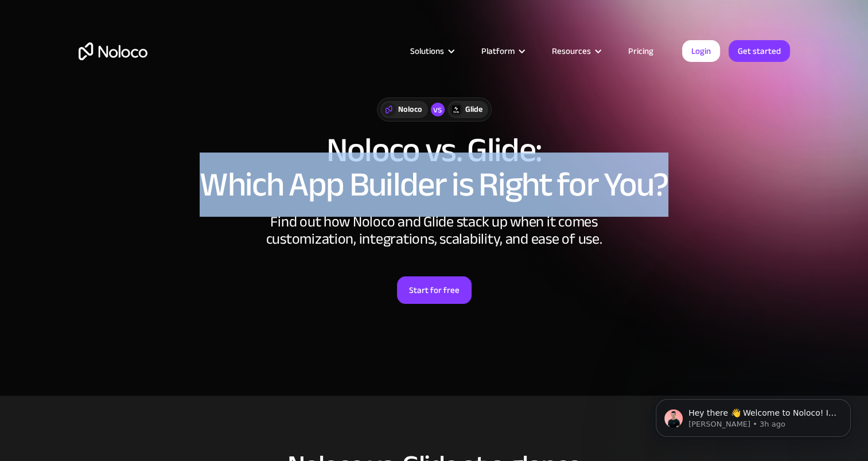 Image resolution: width=868 pixels, height=461 pixels. What do you see at coordinates (641, 51) in the screenshot?
I see `a: Pricing` at bounding box center [641, 51].